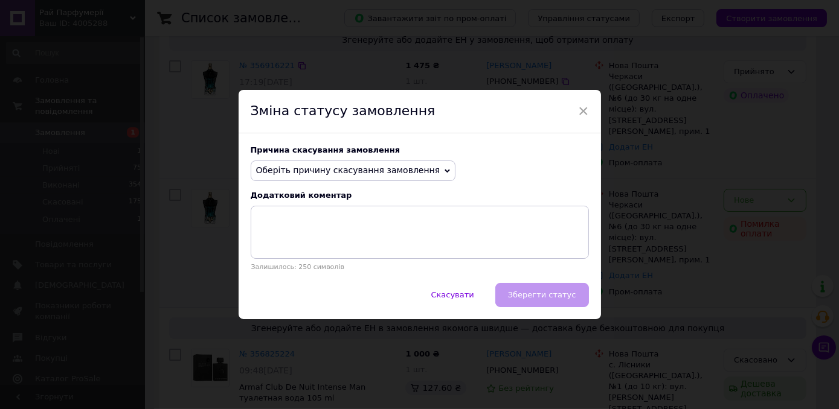  What do you see at coordinates (420, 112) in the screenshot?
I see `div: Зміна статусу замовлення` at bounding box center [420, 112].